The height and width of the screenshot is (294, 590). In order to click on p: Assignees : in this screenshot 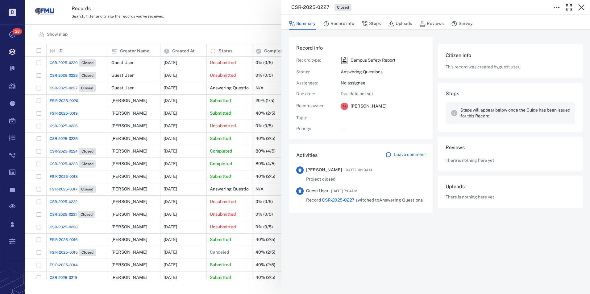, I will do `click(315, 83)`.